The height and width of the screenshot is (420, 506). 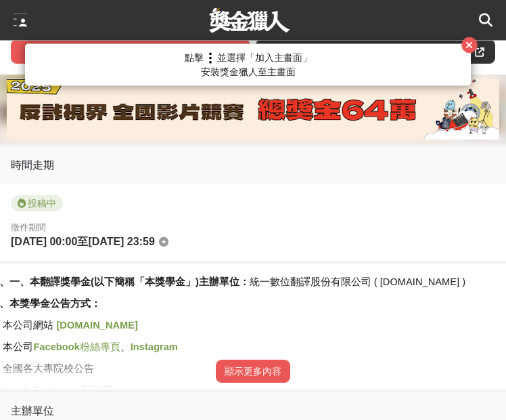 I want to click on span: 安裝獎金獵人至主畫面, so click(x=249, y=71).